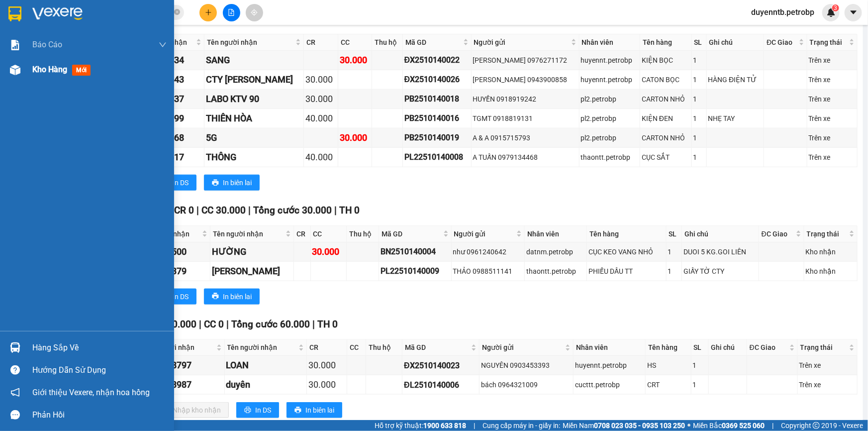 This screenshot has width=868, height=431. Describe the element at coordinates (441, 365) in the screenshot. I see `div: ĐX2510140023` at that location.